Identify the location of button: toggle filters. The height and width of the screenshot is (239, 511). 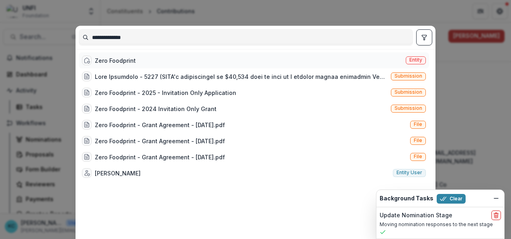
(425, 37).